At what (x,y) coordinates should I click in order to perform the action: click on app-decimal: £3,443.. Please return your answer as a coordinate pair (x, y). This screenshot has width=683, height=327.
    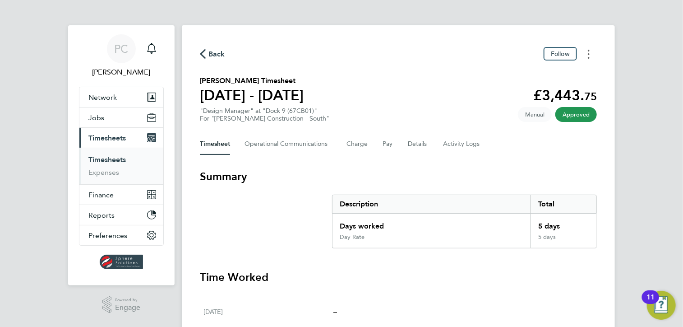
    Looking at the image, I should click on (565, 95).